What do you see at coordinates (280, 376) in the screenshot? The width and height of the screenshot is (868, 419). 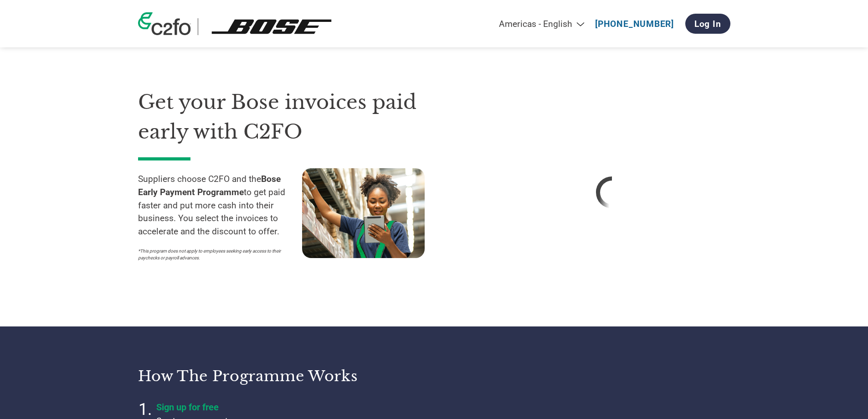 I see `h3: How the programme works` at bounding box center [280, 376].